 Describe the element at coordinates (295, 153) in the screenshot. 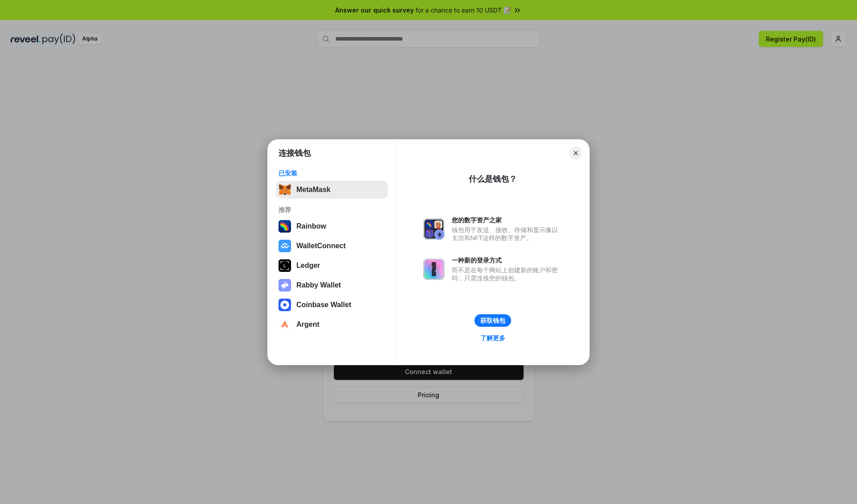

I see `h1: 连接钱包` at that location.